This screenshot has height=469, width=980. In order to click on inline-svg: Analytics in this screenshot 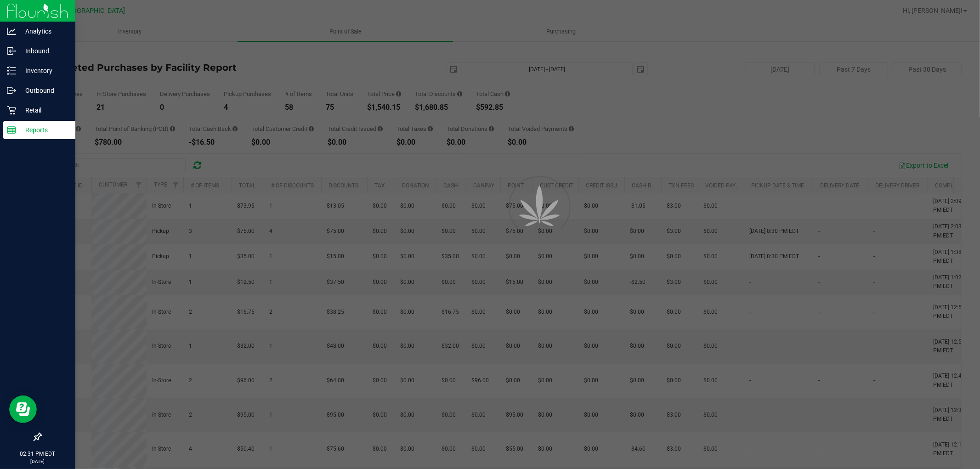, I will do `click(11, 31)`.